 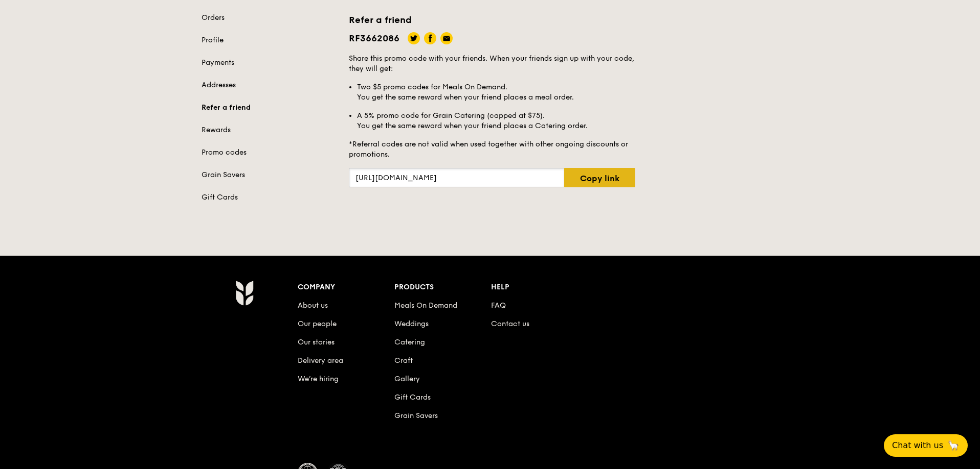 What do you see at coordinates (269, 130) in the screenshot?
I see `a: Rewards` at bounding box center [269, 130].